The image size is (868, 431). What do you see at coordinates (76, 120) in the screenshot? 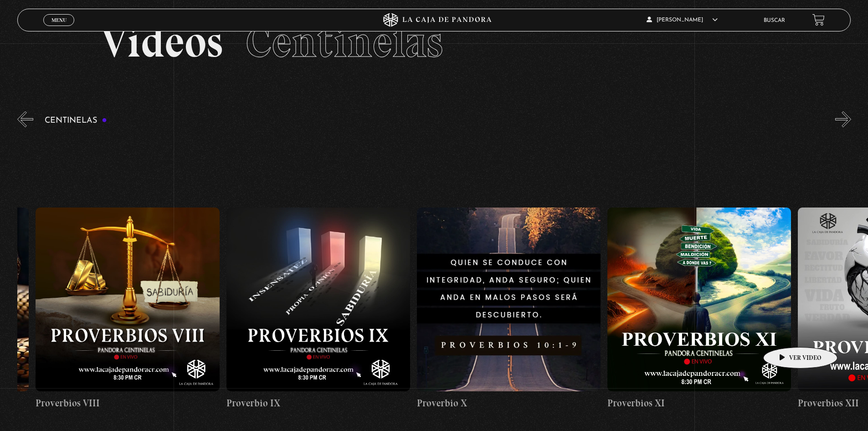
I see `h3: Centinelas` at bounding box center [76, 120].